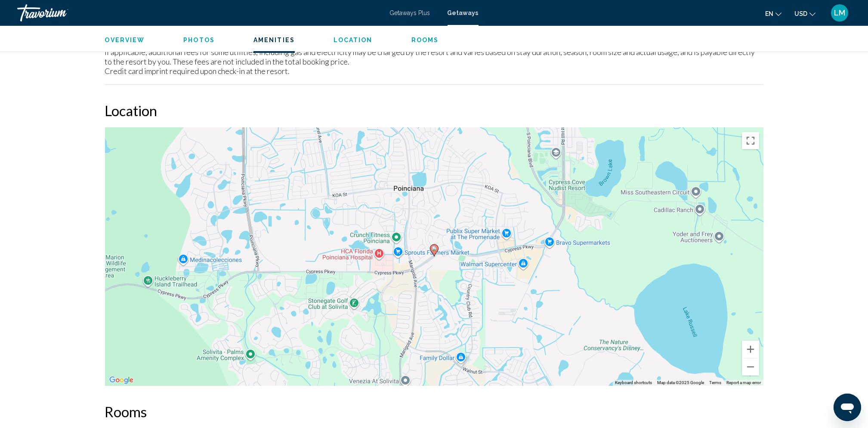 This screenshot has width=868, height=428. Describe the element at coordinates (125, 40) in the screenshot. I see `span: Overview` at that location.